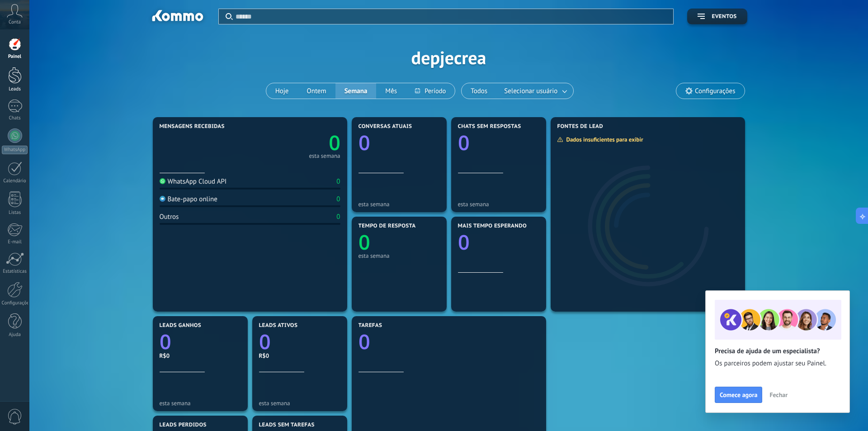 The image size is (868, 431). Describe the element at coordinates (489, 127) in the screenshot. I see `span: Chats sem respostas` at that location.